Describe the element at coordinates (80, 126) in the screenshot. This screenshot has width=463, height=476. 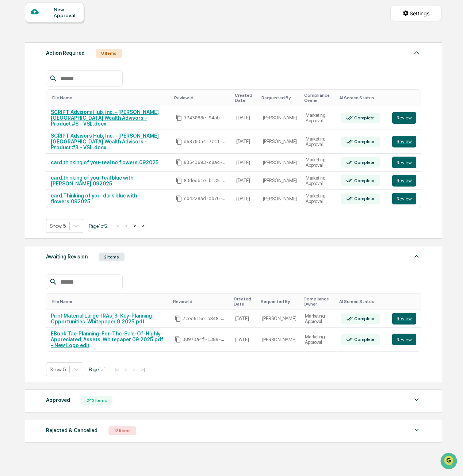
I see `span: Pylon` at that location.